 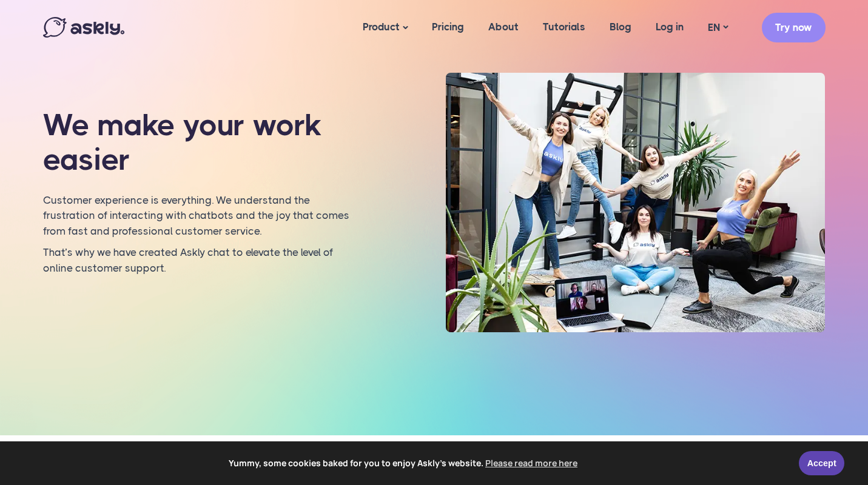 What do you see at coordinates (199, 216) in the screenshot?
I see `p: Customer experience is everything. We understand the frustration of interacting with chatbots and...` at bounding box center [199, 216].